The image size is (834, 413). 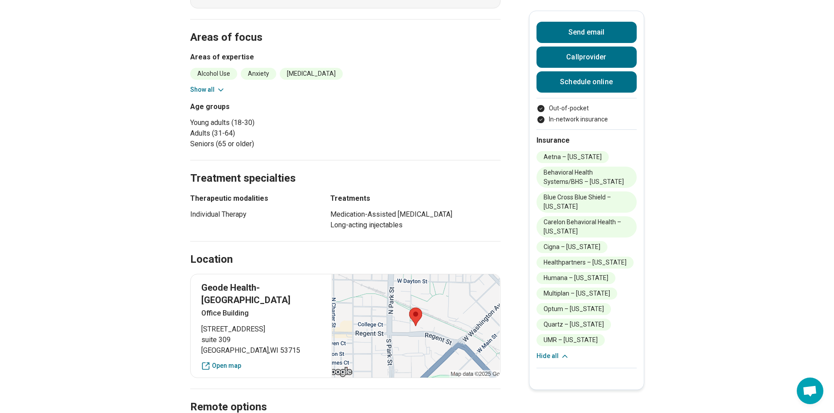 I want to click on li: Alcohol Use, so click(x=214, y=74).